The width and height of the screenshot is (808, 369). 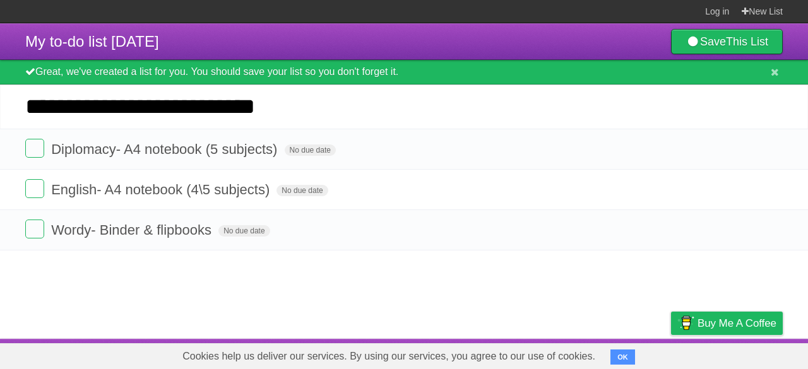 What do you see at coordinates (671, 354) in the screenshot?
I see `a: Privacy` at bounding box center [671, 354].